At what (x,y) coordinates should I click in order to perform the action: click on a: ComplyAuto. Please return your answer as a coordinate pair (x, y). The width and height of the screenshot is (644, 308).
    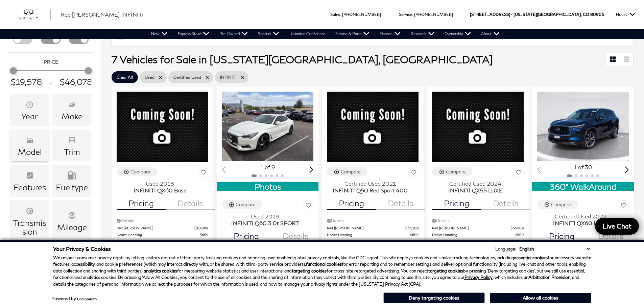
    Looking at the image, I should click on (87, 299).